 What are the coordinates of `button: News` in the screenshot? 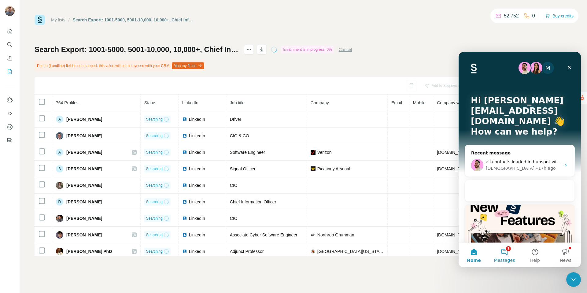 It's located at (107, 203).